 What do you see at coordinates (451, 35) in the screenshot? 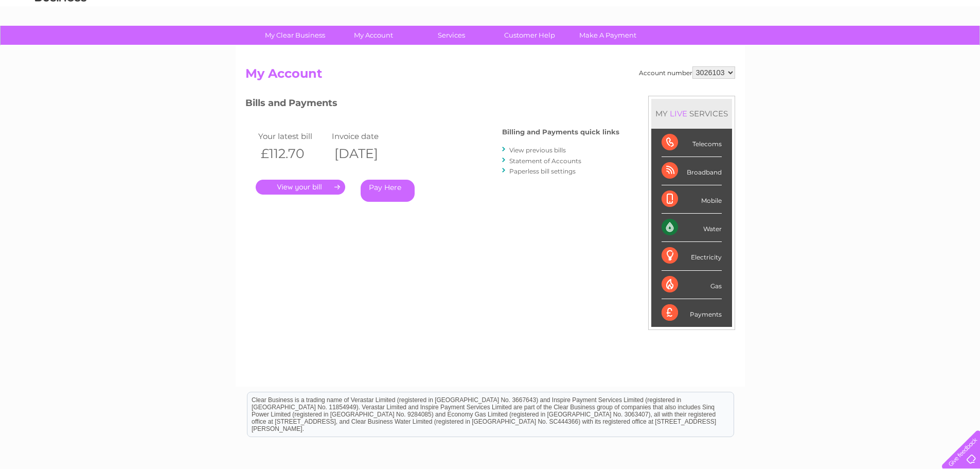
I see `a: Services` at bounding box center [451, 35].